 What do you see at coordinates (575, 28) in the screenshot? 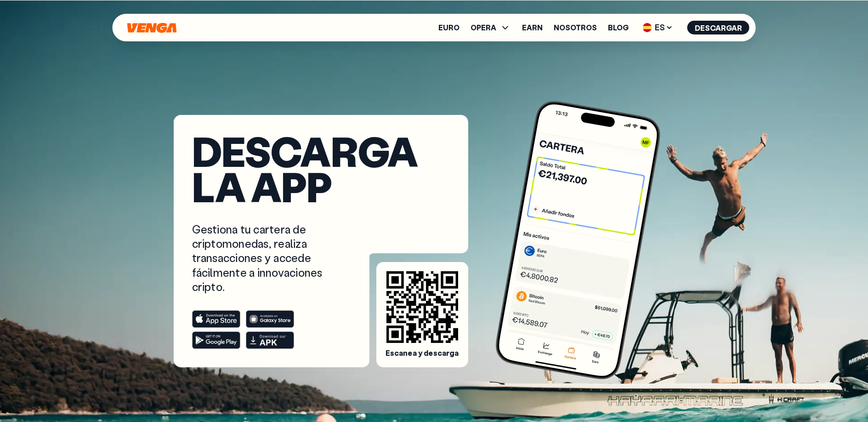
I see `a: Nosotros` at bounding box center [575, 28].